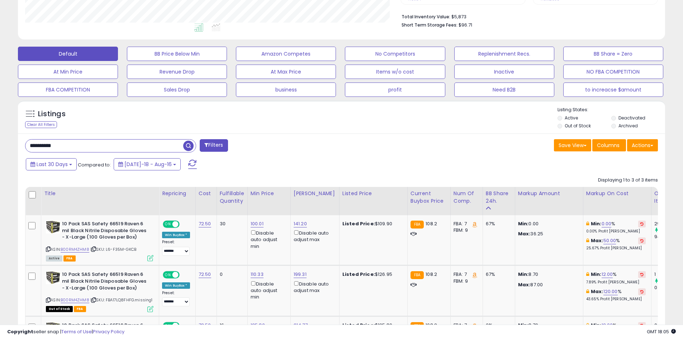  What do you see at coordinates (426, 16) in the screenshot?
I see `b: Total Inventory Value:` at bounding box center [426, 16].